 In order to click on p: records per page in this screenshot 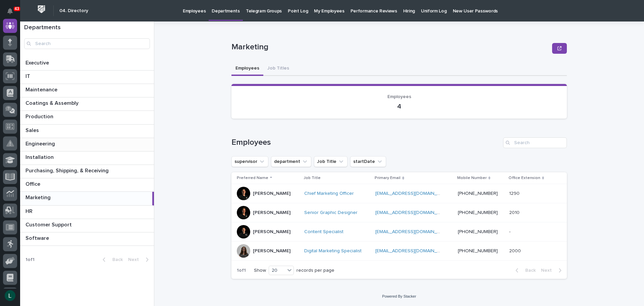, I will do `click(315, 270)`.